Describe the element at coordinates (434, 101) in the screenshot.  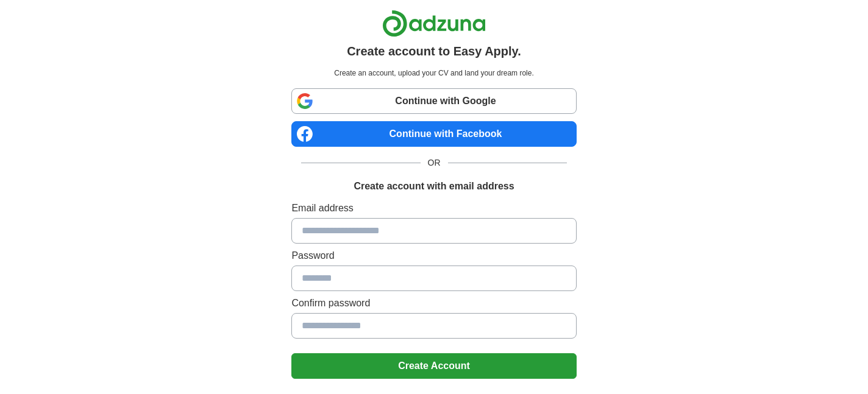
I see `a: Continue with Google` at that location.